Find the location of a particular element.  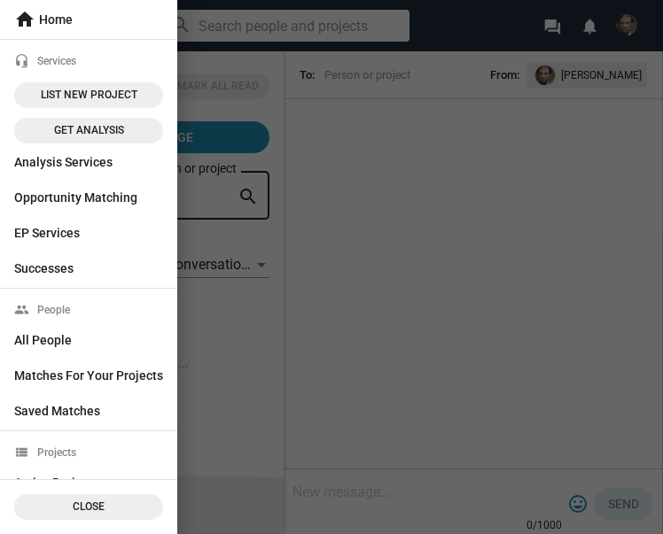

a: Opportunity Matching is located at coordinates (89, 198).